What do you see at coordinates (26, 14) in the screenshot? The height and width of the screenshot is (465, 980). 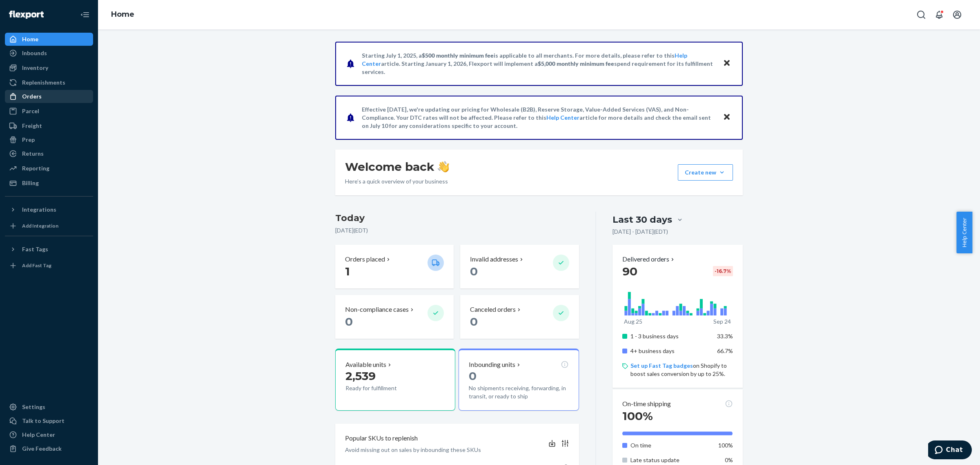 I see `img: Flexport logo` at bounding box center [26, 14].